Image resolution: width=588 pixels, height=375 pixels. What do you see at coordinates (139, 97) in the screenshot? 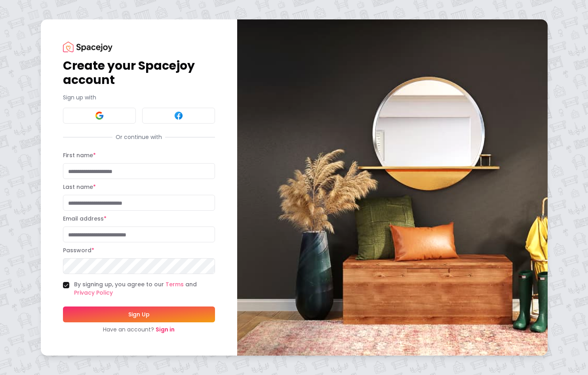
I see `p: Sign up with` at bounding box center [139, 97].